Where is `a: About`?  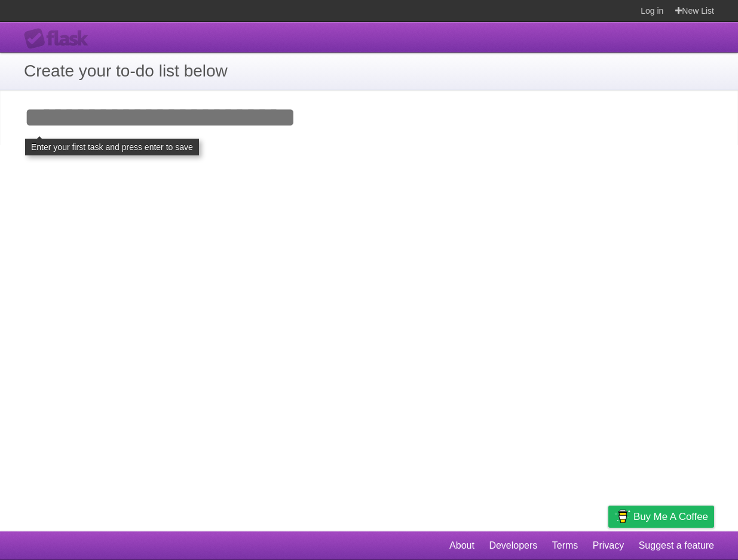
a: About is located at coordinates (462, 545).